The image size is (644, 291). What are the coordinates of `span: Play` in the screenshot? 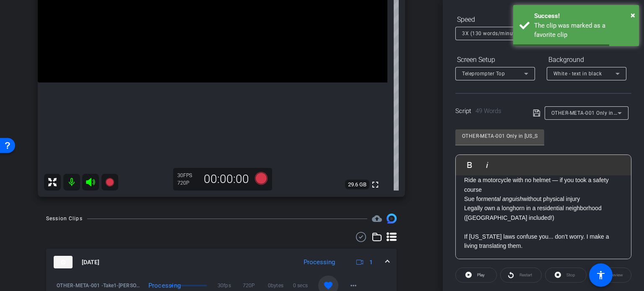 It's located at (480, 274).